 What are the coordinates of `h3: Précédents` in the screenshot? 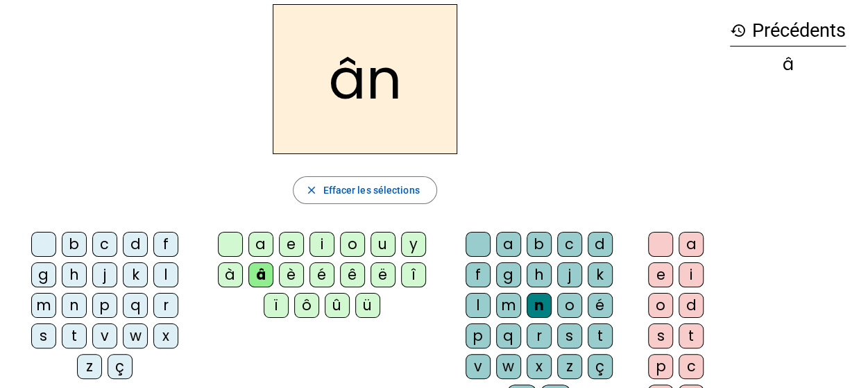 It's located at (787, 30).